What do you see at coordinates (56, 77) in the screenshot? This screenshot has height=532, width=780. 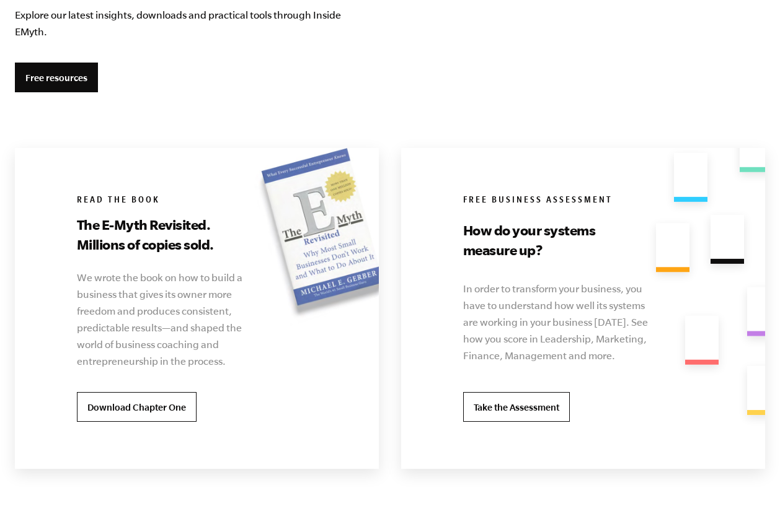 I see `a: Free resources` at bounding box center [56, 77].